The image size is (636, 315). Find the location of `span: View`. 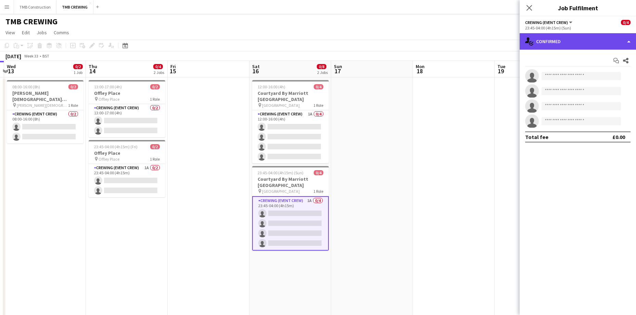

span: View is located at coordinates (10, 33).